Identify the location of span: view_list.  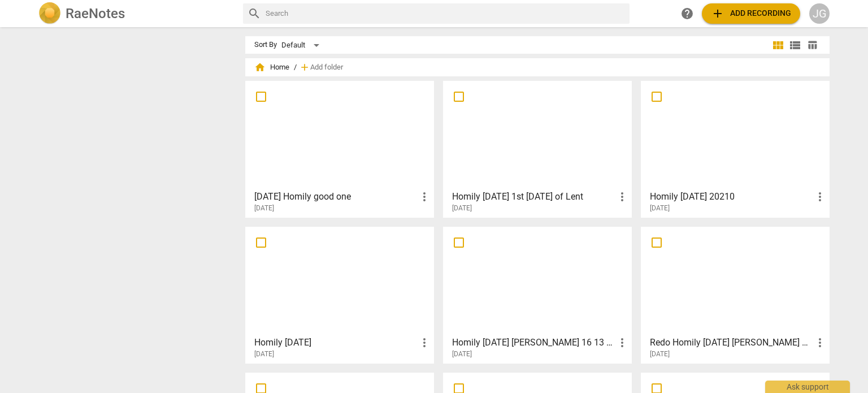
(796, 45).